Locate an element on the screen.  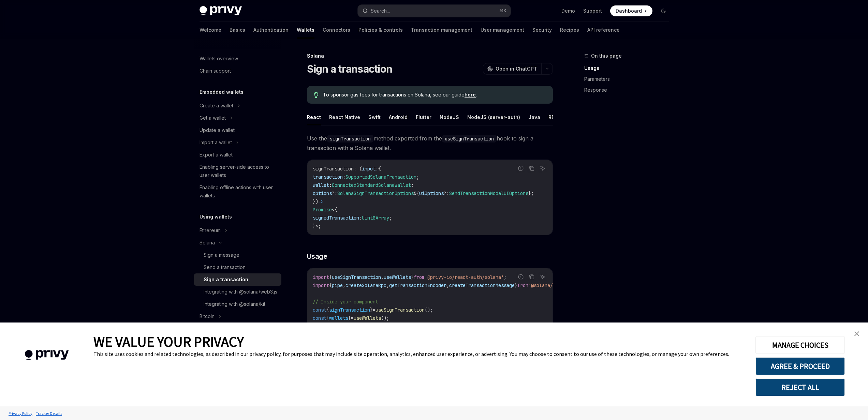
a: here is located at coordinates (470, 95).